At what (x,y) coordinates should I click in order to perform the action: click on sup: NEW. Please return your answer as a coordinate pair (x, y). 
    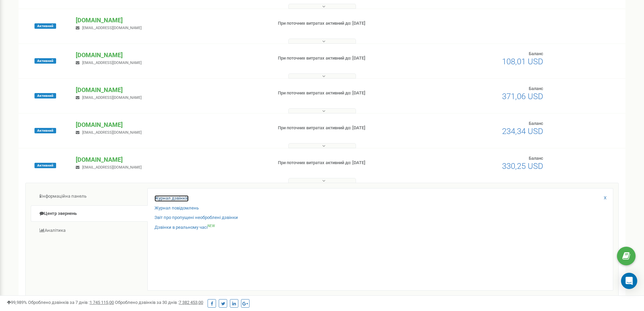
    Looking at the image, I should click on (211, 226).